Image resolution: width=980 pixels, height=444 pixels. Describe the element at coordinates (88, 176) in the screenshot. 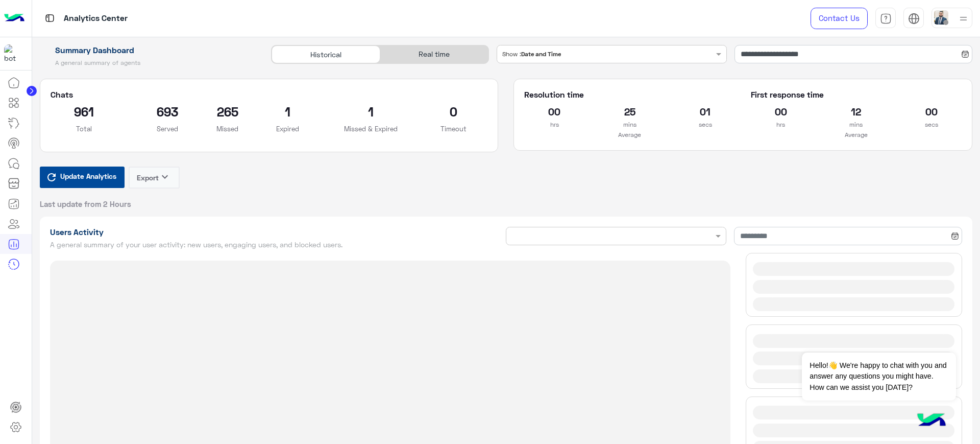

I see `span: Update Analytics` at that location.